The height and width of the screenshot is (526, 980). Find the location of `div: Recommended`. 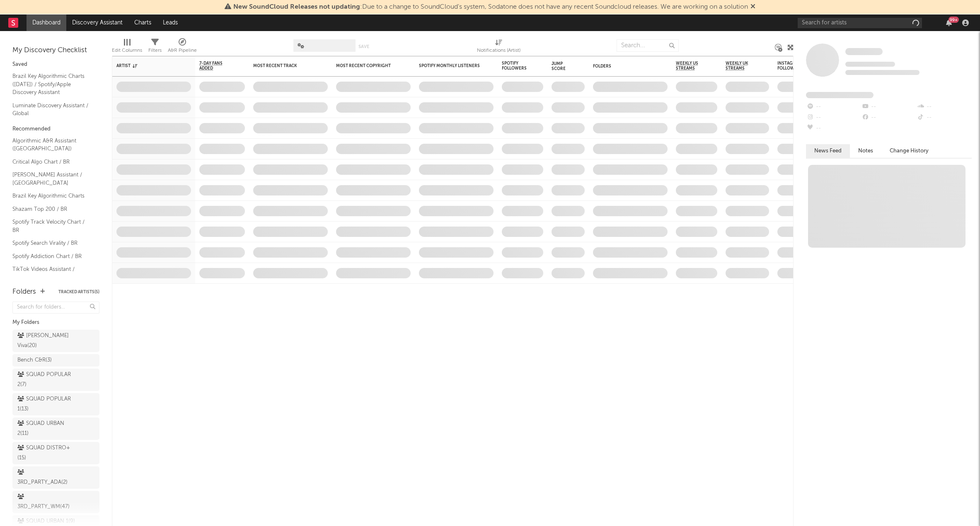

div: Recommended is located at coordinates (56, 129).